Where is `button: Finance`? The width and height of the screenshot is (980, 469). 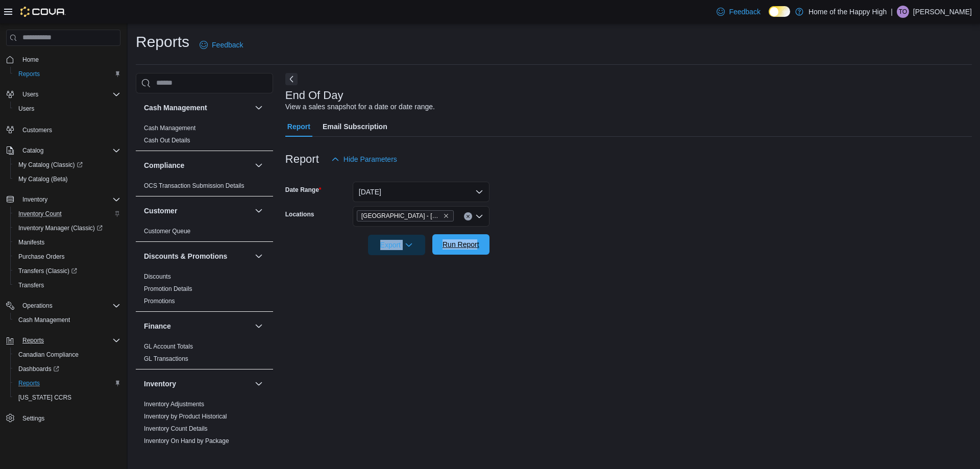
button: Finance is located at coordinates (259, 326).